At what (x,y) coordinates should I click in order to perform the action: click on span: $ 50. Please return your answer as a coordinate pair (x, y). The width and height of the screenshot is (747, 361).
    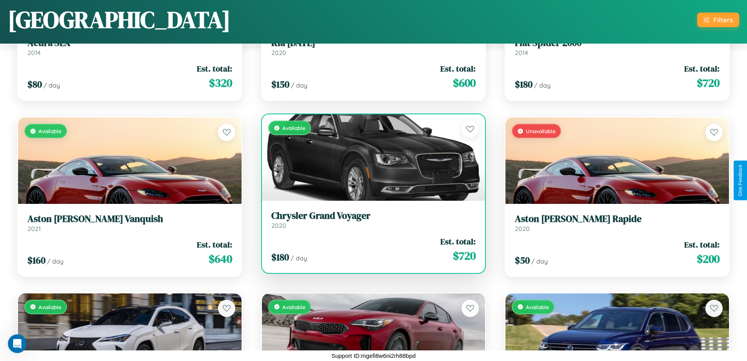
    Looking at the image, I should click on (523, 260).